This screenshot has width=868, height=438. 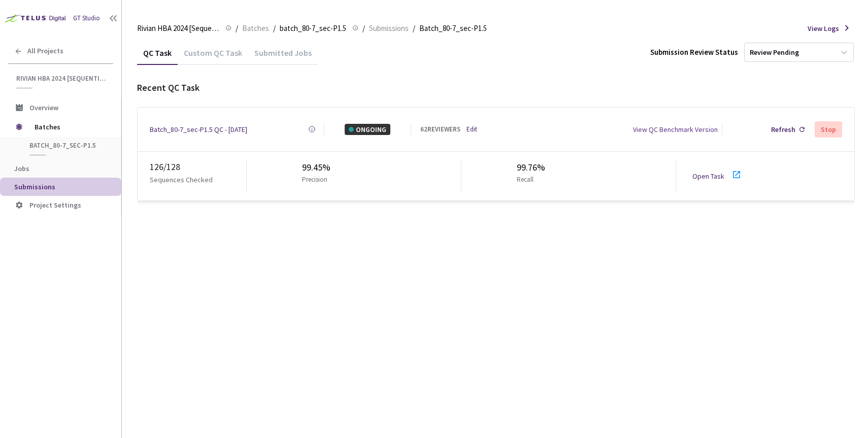 What do you see at coordinates (675, 129) in the screenshot?
I see `div: View QC Benchmark Version` at bounding box center [675, 129].